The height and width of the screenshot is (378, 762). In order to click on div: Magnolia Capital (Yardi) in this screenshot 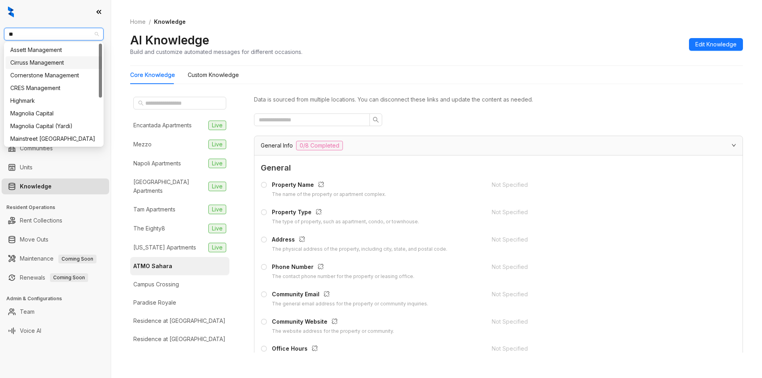, I will do `click(54, 126)`.